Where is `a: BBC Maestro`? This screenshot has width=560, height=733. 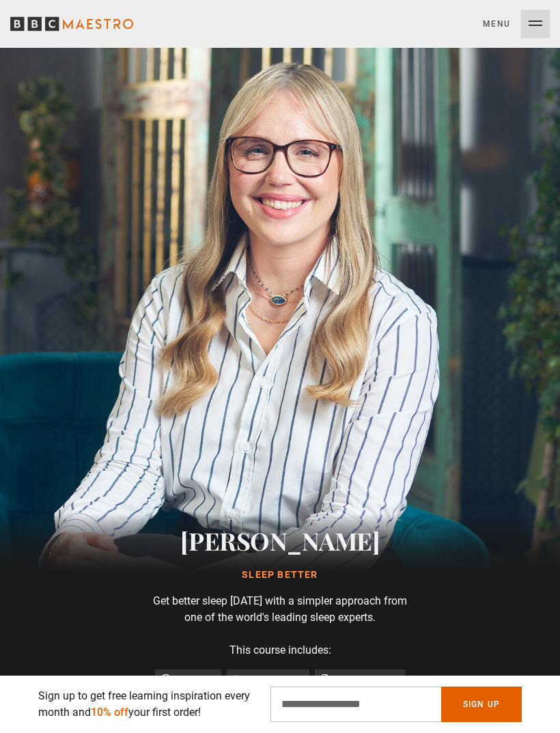 a: BBC Maestro is located at coordinates (71, 23).